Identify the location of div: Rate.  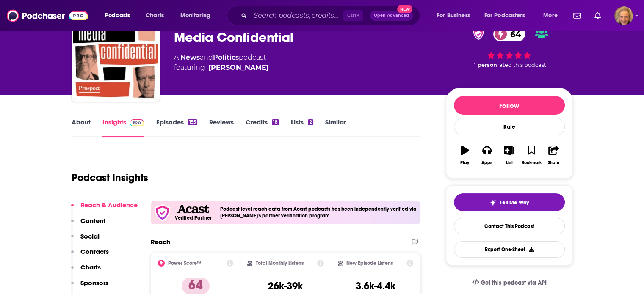
(509, 127).